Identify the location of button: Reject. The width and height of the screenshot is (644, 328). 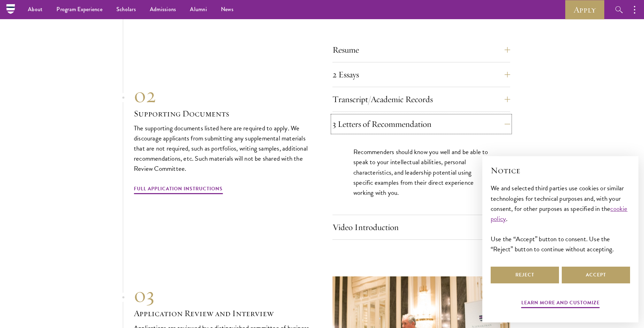
(524, 275).